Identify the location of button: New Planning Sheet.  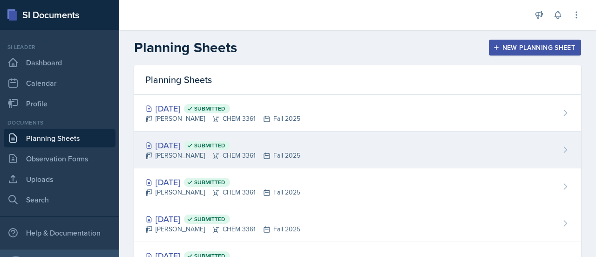
(535, 47).